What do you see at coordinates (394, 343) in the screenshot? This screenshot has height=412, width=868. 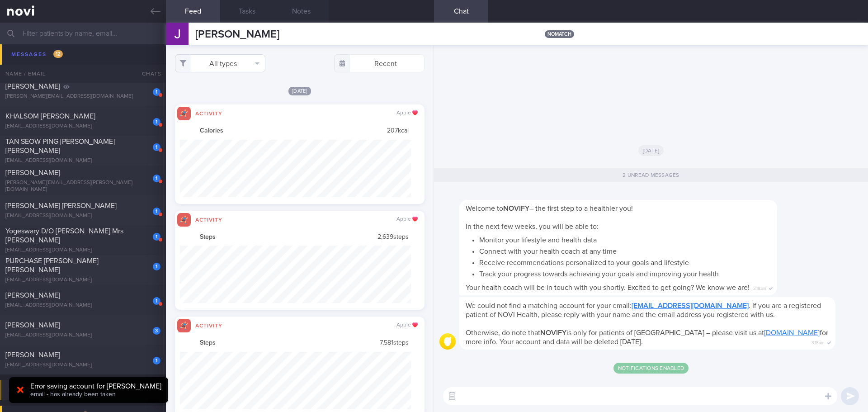 I see `span: 7,581 steps` at bounding box center [394, 343].